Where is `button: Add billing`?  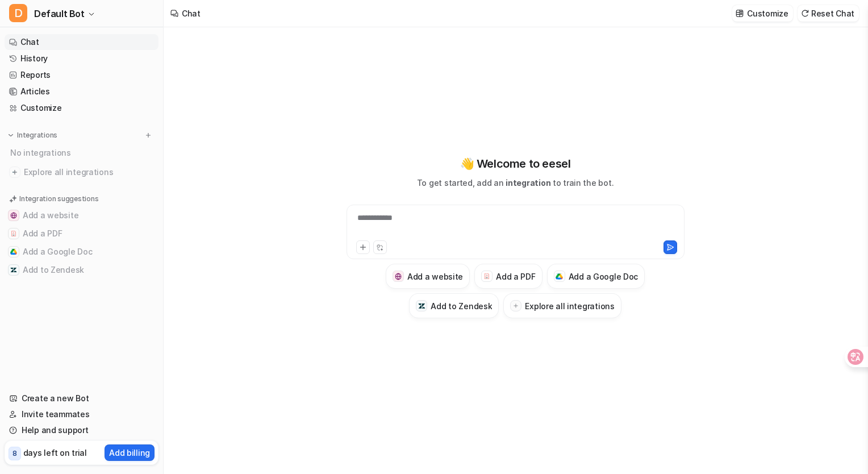 button: Add billing is located at coordinates (129, 453).